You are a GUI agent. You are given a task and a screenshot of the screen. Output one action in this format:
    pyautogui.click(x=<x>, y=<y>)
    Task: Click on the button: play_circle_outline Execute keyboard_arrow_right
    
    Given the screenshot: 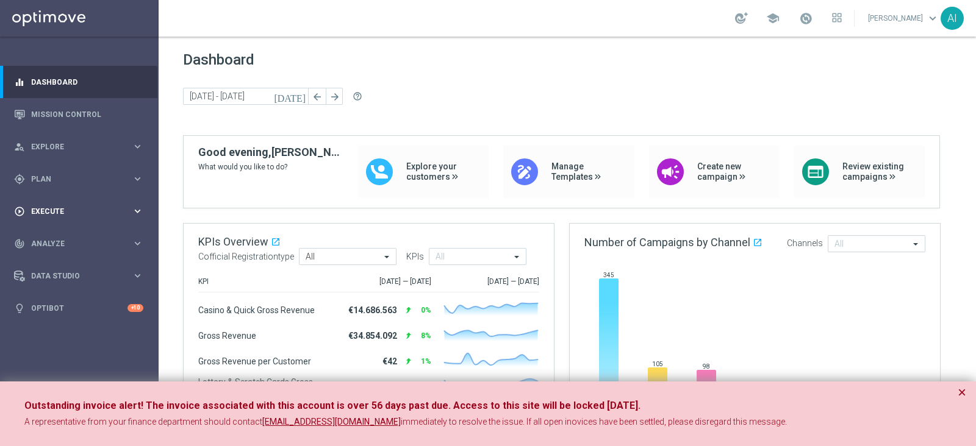 What is the action you would take?
    pyautogui.click(x=79, y=212)
    